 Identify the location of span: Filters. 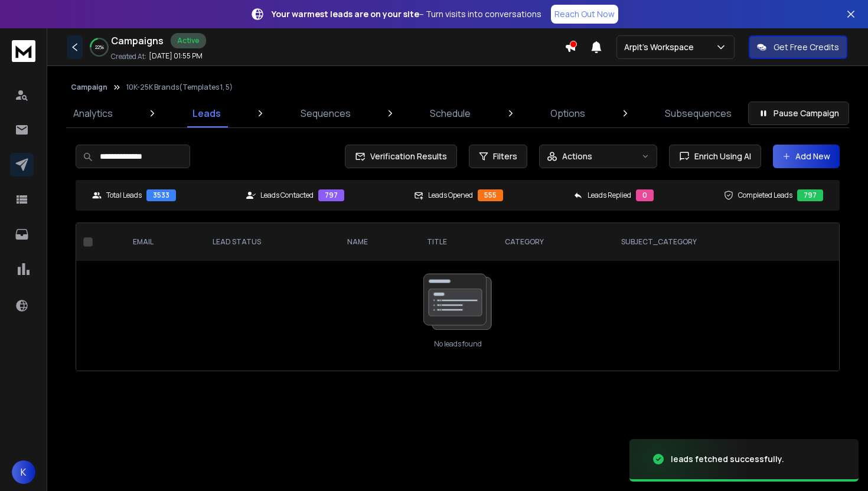
(505, 157).